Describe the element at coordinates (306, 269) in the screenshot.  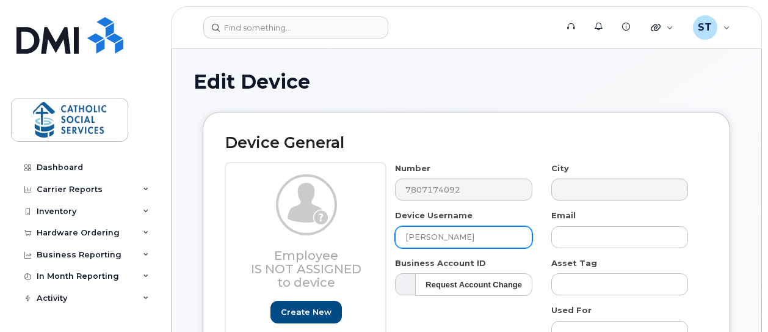
I see `span: Is not assigned` at that location.